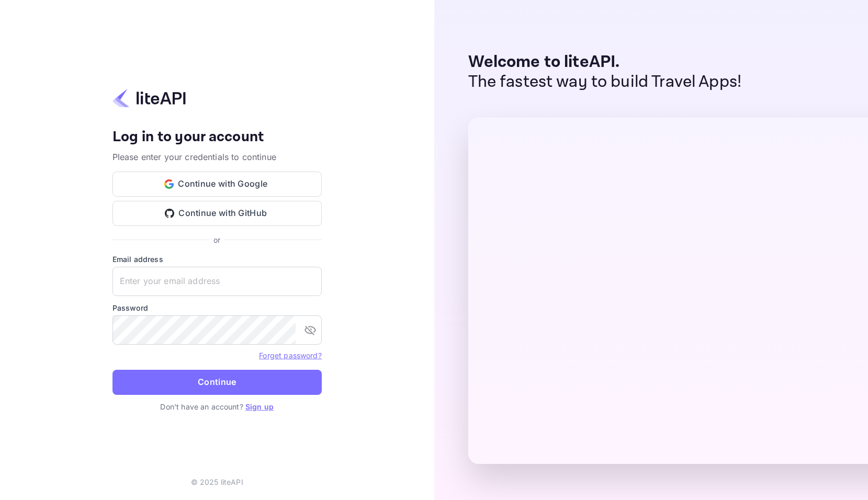 This screenshot has width=868, height=500. I want to click on a: Sign up, so click(259, 406).